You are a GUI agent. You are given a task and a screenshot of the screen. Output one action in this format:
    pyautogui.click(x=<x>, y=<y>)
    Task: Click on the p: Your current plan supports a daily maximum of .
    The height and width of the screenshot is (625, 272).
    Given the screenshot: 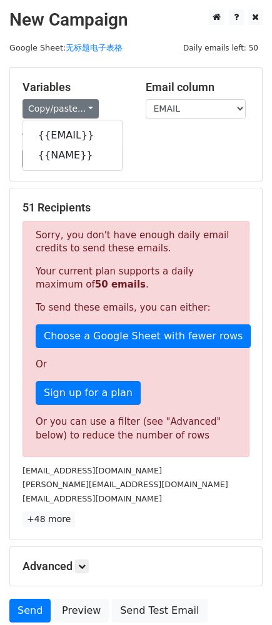 What is the action you would take?
    pyautogui.click(x=135, y=278)
    